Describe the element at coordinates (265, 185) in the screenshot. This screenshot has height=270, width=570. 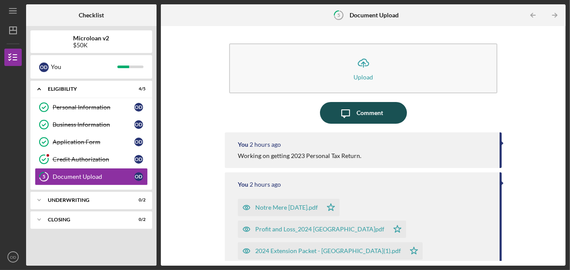
I see `time: 2025-08-12 20:33` at that location.